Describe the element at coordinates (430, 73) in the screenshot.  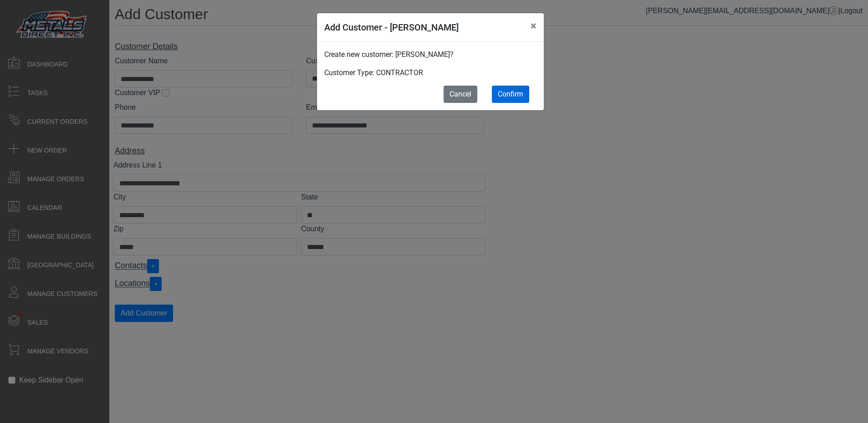
I see `p: Customer Type: CONTRACTOR` at that location.